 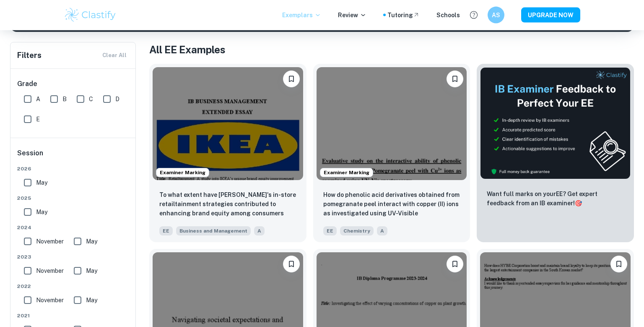 What do you see at coordinates (213, 231) in the screenshot?
I see `span: Business and Management` at bounding box center [213, 231].